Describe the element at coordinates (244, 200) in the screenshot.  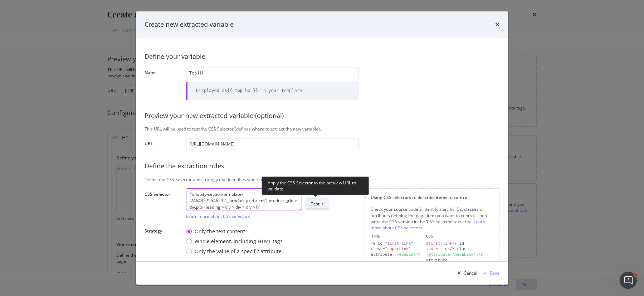
I see `textarea: #shopify-section-template--24643575546232__product-grid > cm1-product-grid > div.plp-Heading > di...` at that location.